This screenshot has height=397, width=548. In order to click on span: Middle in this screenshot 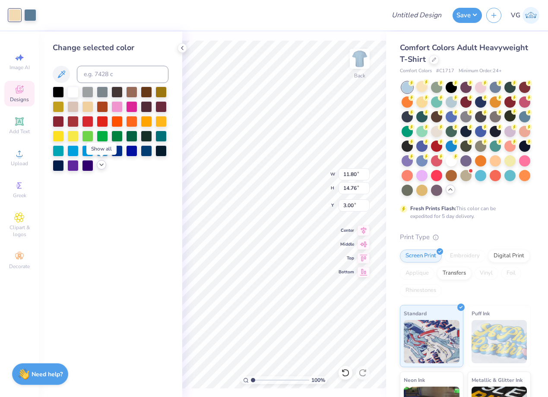, I will do `click(346, 244)`.